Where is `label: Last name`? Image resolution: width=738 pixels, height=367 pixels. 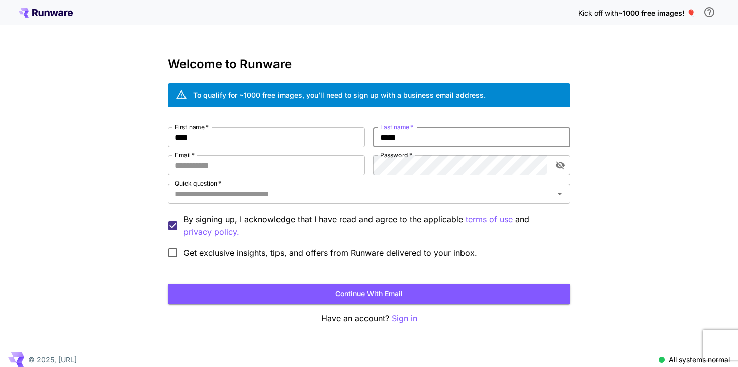
label: Last name is located at coordinates (397, 127).